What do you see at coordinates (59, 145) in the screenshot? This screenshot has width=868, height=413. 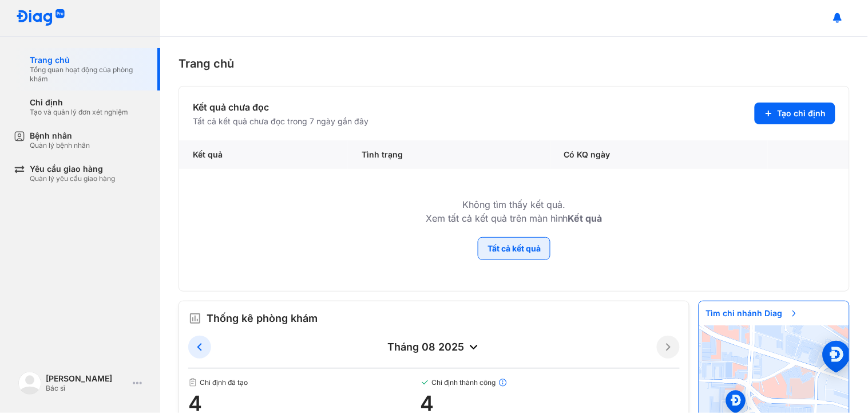 I see `div: Quản lý bệnh nhân` at bounding box center [59, 145].